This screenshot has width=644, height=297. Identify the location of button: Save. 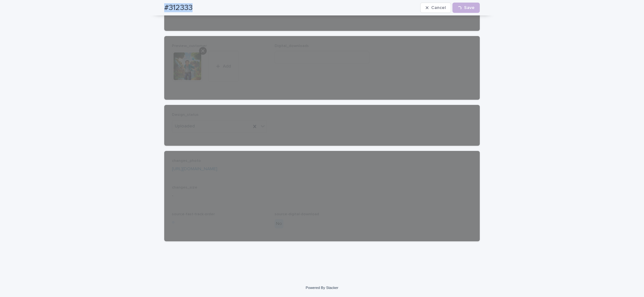
(466, 8).